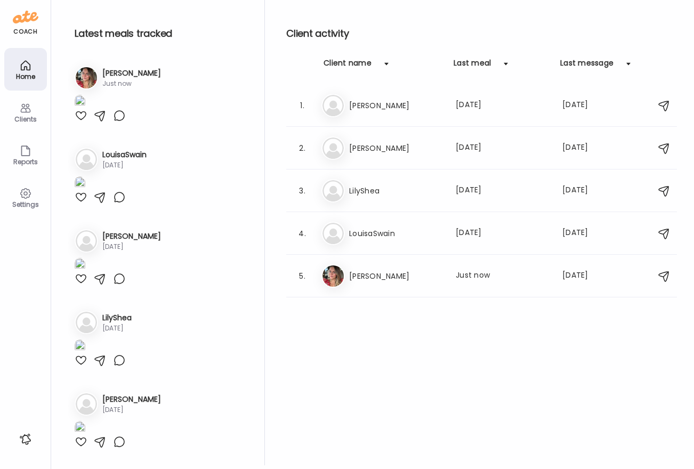 The image size is (694, 469). Describe the element at coordinates (302, 233) in the screenshot. I see `div: 4.` at that location.